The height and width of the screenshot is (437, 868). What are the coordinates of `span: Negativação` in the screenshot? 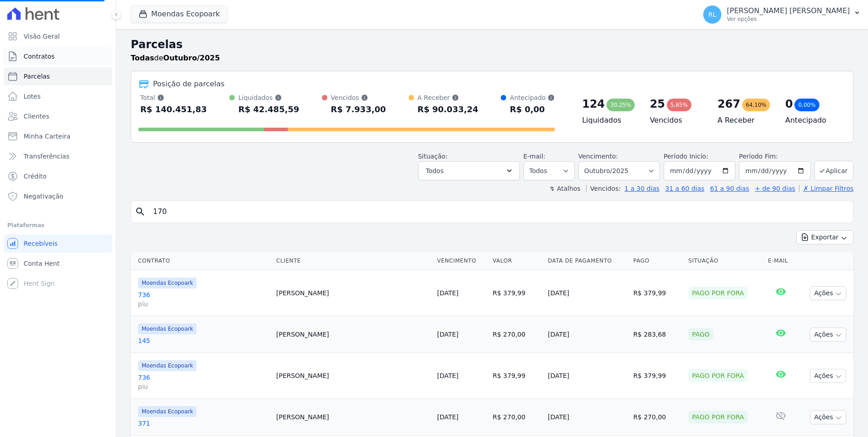 It's located at (43, 196).